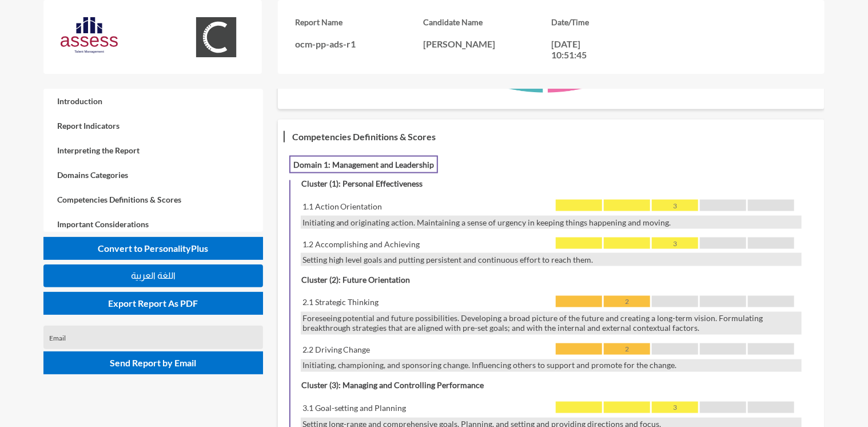  Describe the element at coordinates (426, 302) in the screenshot. I see `div: 2.1 Strategic Thinking` at that location.